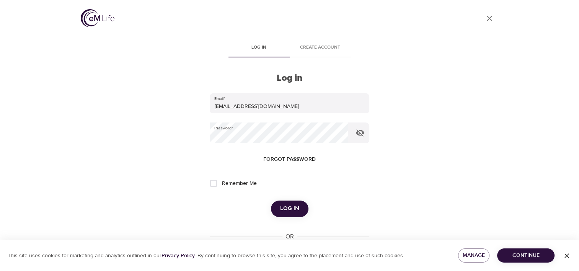  I want to click on div: disabled tabs example, so click(289, 48).